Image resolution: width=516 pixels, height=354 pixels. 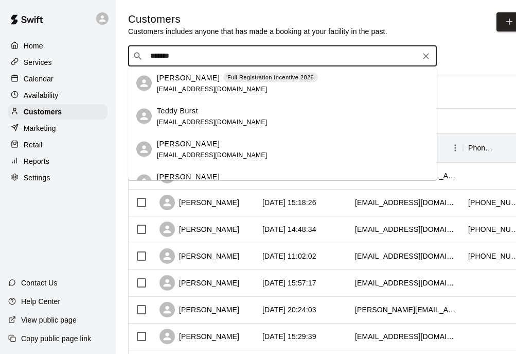 I want to click on p: Full Registration Incentive 2026, so click(x=271, y=77).